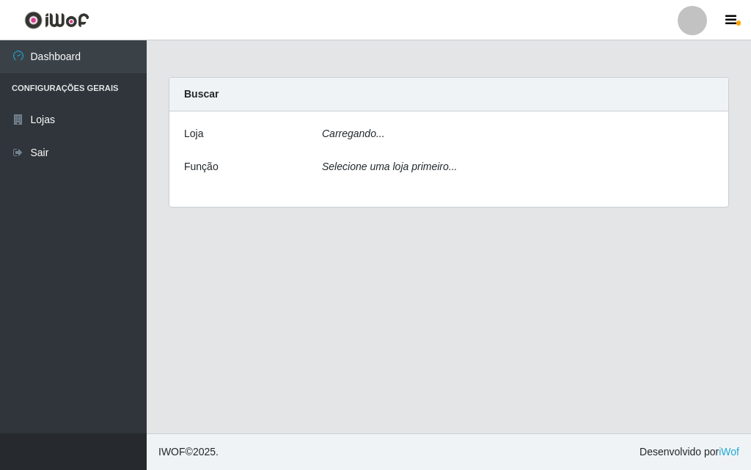 The width and height of the screenshot is (751, 470). Describe the element at coordinates (729, 452) in the screenshot. I see `a: iWof` at that location.